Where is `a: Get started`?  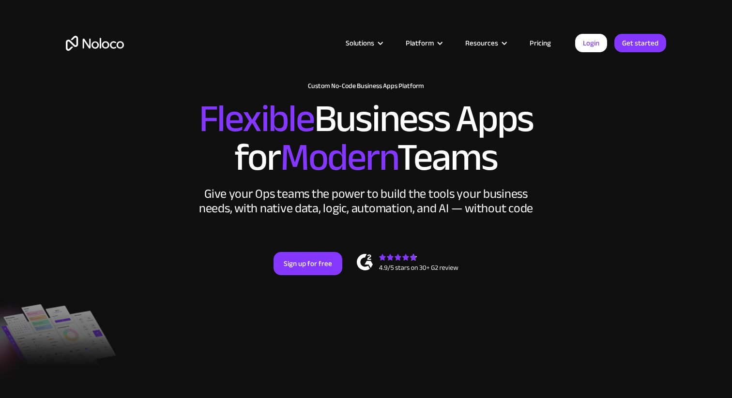 a: Get started is located at coordinates (640, 43).